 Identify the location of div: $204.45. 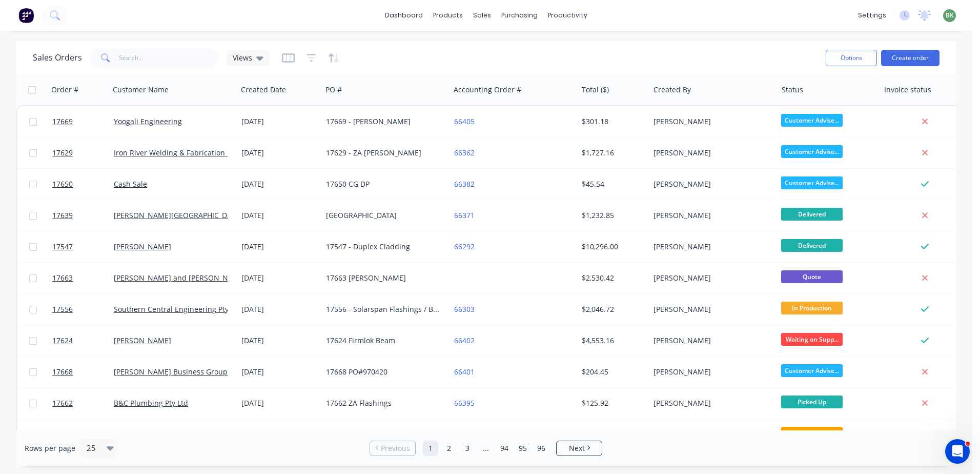
(612, 371).